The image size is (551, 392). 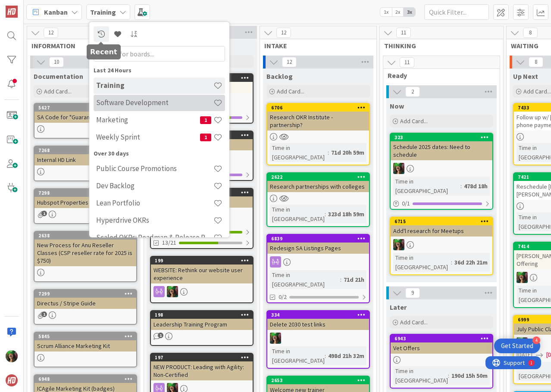 What do you see at coordinates (517, 347) in the screenshot?
I see `div: Open Get Started checklist, remaining modules: 4` at bounding box center [517, 347].